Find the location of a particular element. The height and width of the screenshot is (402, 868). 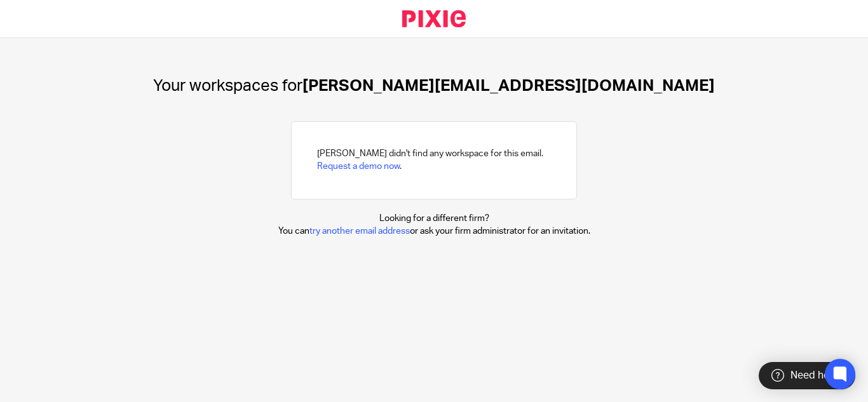

span: Your workspaces for is located at coordinates (227, 86).